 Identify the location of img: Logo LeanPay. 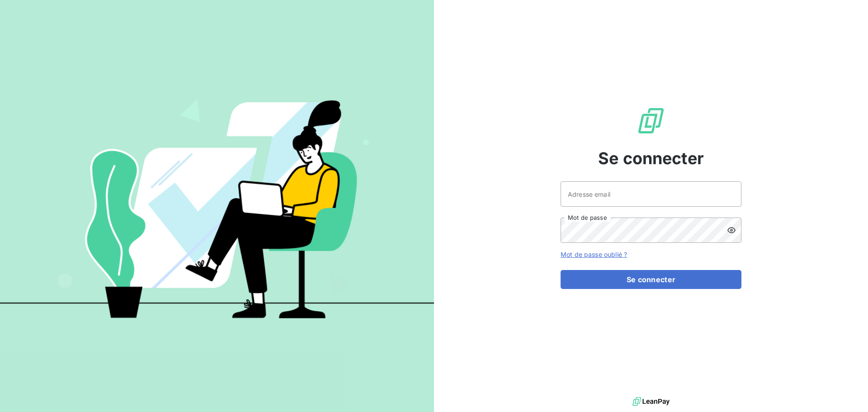
(651, 121).